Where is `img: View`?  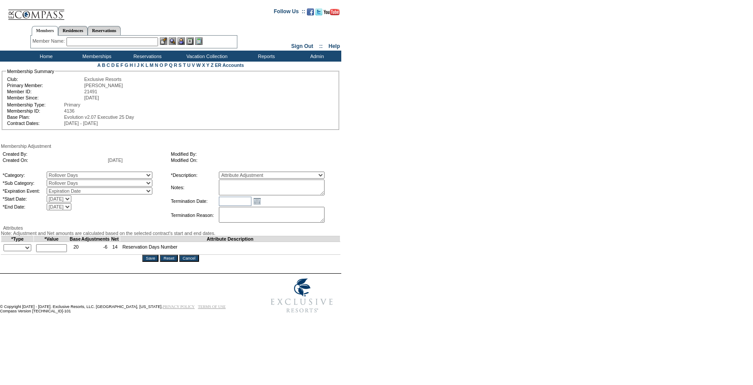 img: View is located at coordinates (172, 41).